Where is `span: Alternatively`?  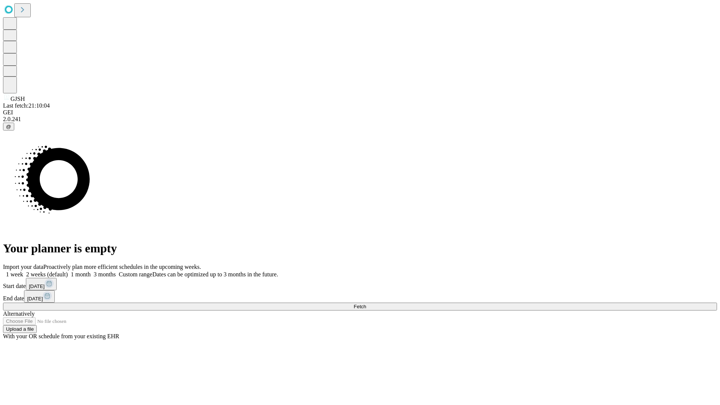
span: Alternatively is located at coordinates (19, 313).